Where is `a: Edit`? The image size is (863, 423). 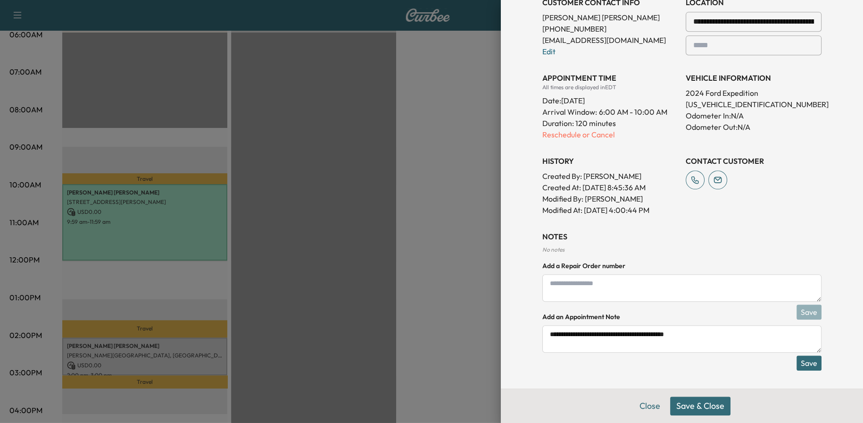
a: Edit is located at coordinates (549, 51).